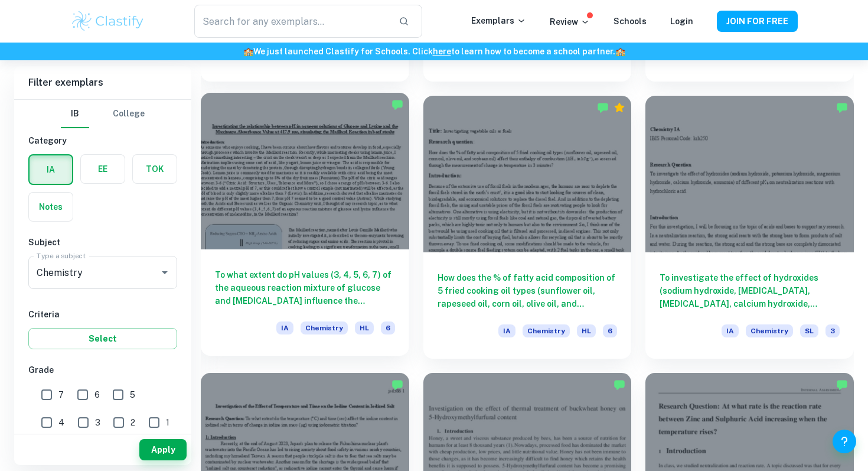 The image size is (868, 471). I want to click on div: Filter type choice, so click(102, 114).